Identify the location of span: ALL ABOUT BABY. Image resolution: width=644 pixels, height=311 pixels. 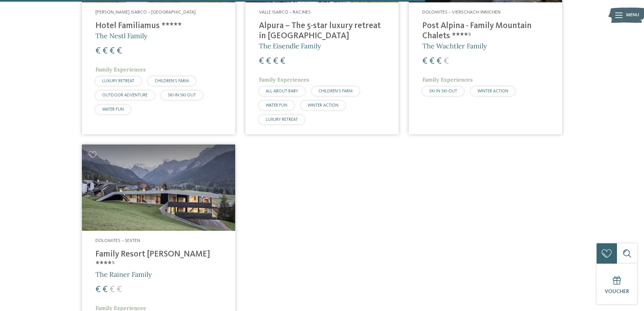
(282, 91).